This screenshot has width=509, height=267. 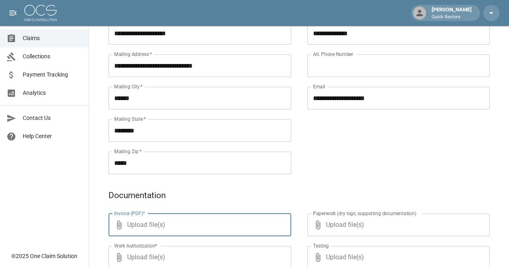 I want to click on label: Work Authorization*, so click(x=136, y=245).